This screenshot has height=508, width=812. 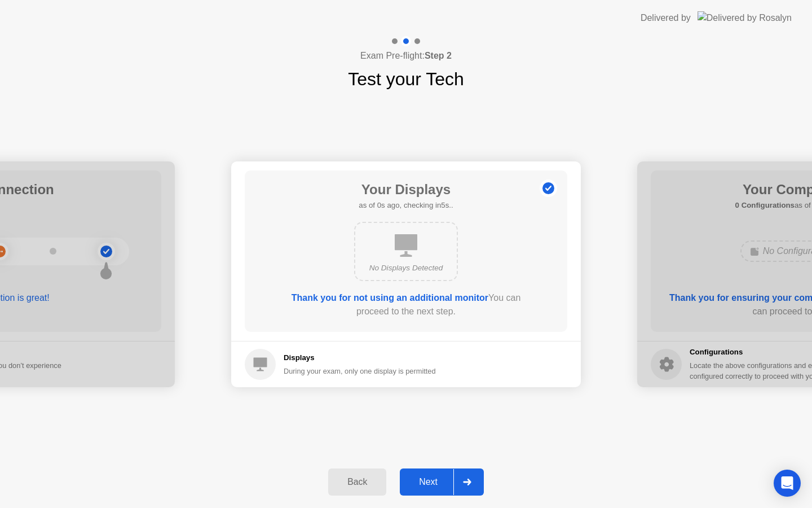 What do you see at coordinates (665, 18) in the screenshot?
I see `div: Delivered by` at bounding box center [665, 18].